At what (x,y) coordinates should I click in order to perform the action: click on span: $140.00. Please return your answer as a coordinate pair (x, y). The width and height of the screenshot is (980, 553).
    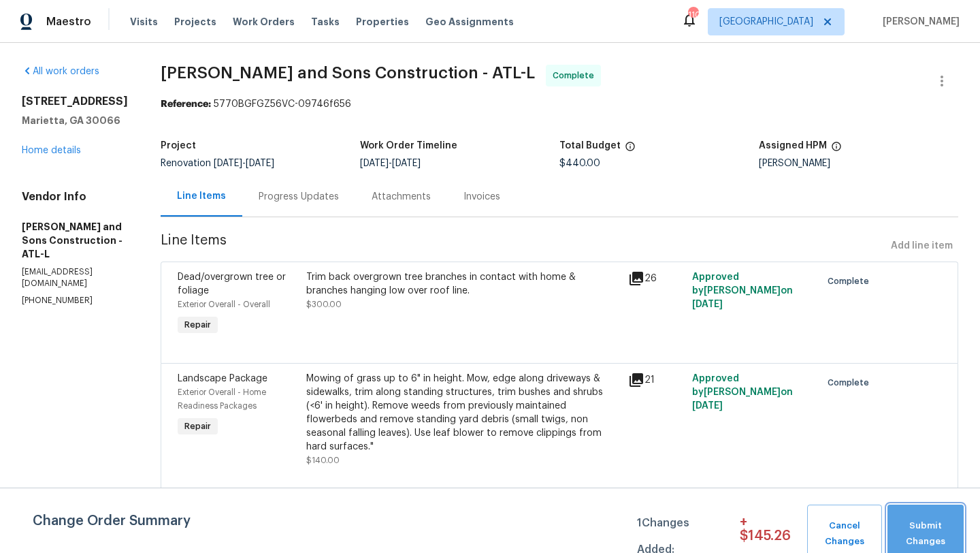
    Looking at the image, I should click on (323, 460).